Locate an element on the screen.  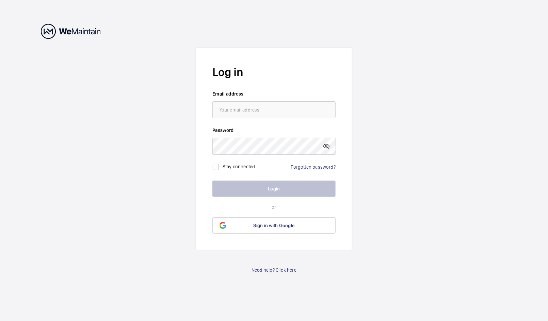
span: Sign in with Google is located at coordinates (274, 226).